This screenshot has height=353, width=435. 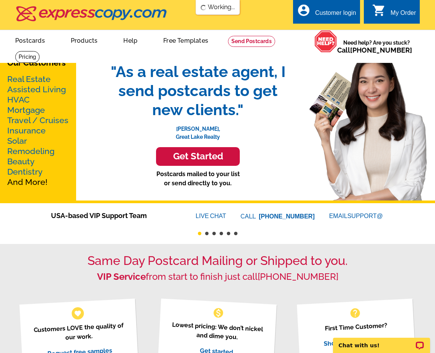 I want to click on a: shopping_cart My Order, so click(x=394, y=13).